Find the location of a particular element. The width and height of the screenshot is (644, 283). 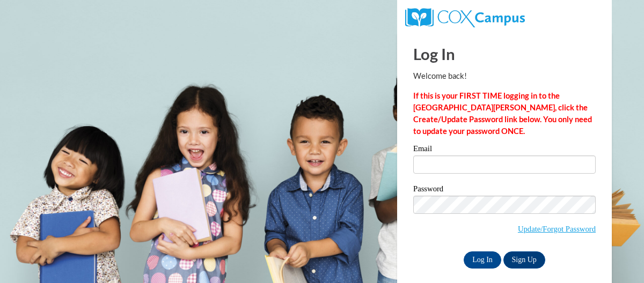

a: Update/Forgot Password is located at coordinates (557, 229).